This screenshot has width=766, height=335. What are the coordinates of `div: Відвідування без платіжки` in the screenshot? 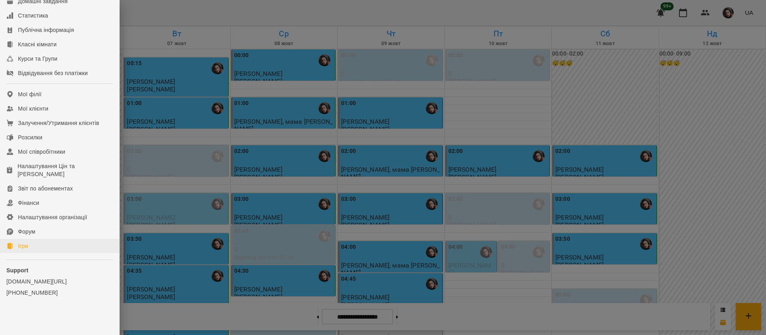 It's located at (53, 73).